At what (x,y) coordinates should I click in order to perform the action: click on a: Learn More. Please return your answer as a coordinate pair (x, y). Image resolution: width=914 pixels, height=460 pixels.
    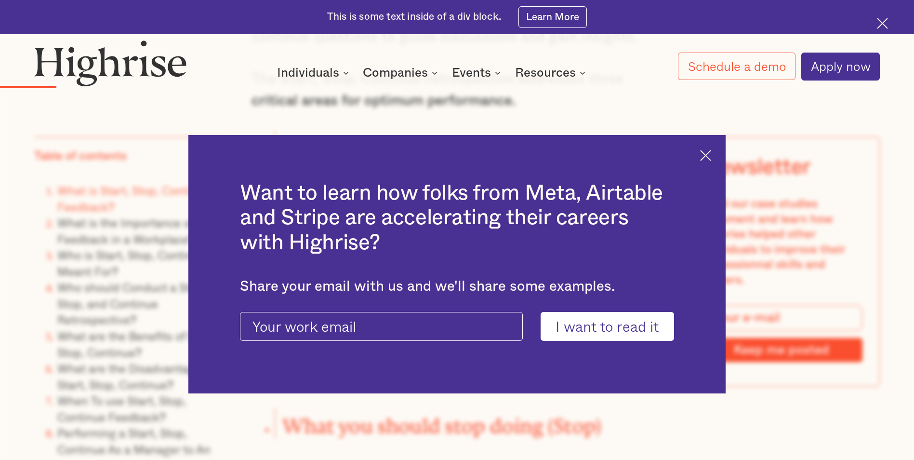
    Looking at the image, I should click on (552, 17).